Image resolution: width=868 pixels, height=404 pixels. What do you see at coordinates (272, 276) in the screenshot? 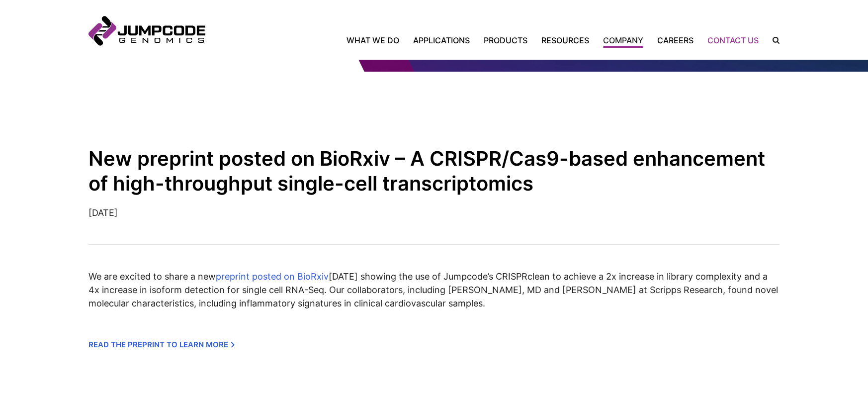
I see `a: preprint posted on BioRxiv` at bounding box center [272, 276].